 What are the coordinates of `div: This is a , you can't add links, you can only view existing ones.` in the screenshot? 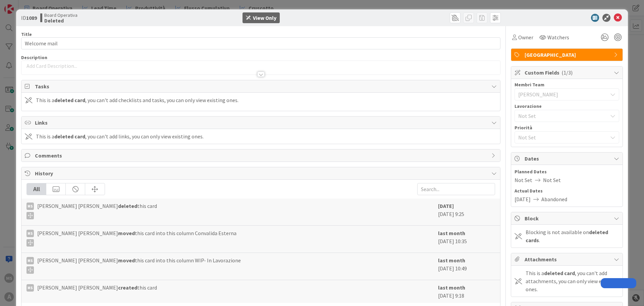 It's located at (120, 137).